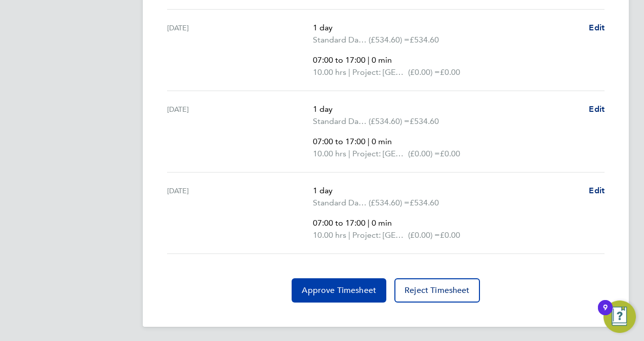  Describe the element at coordinates (438, 291) in the screenshot. I see `span: Reject Timesheet` at that location.